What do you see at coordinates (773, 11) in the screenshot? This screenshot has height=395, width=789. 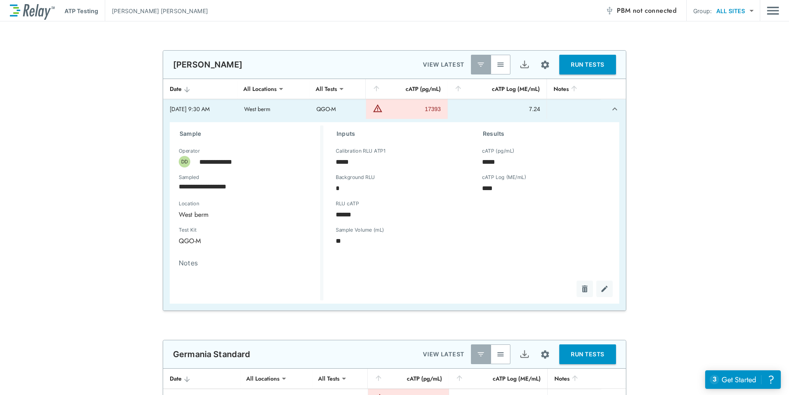 I see `img: Drawer Icon` at bounding box center [773, 11].